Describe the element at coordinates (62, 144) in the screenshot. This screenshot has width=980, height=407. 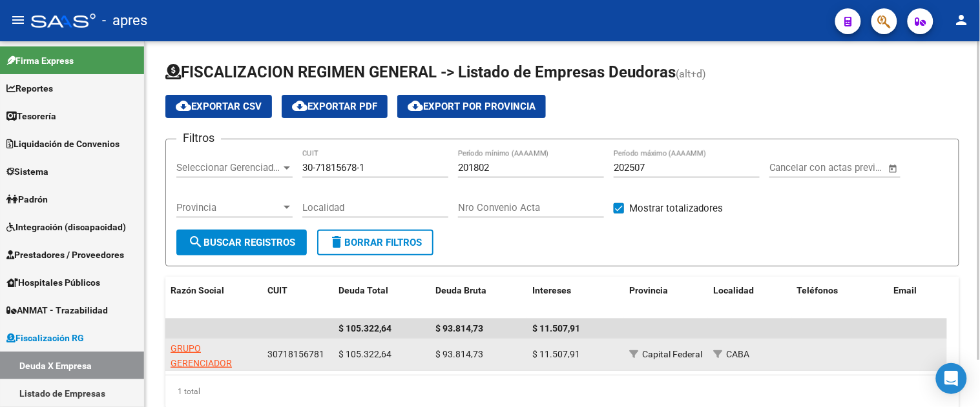
I see `span: Liquidación de Convenios` at that location.